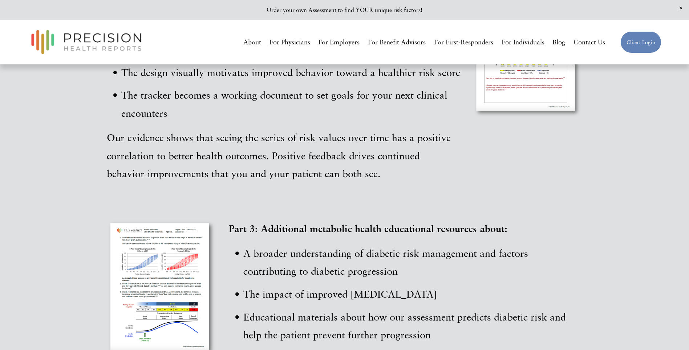  Describe the element at coordinates (464, 42) in the screenshot. I see `a: For First-Responders` at that location.